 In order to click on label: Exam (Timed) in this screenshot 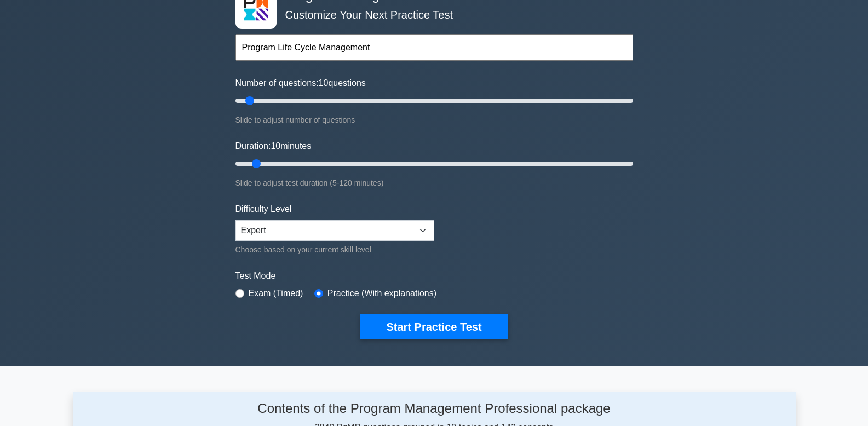, I will do `click(276, 294)`.